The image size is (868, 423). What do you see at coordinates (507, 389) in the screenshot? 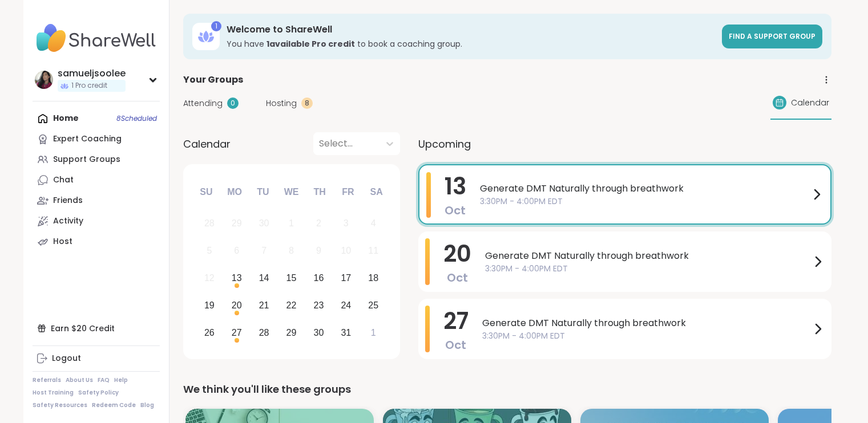
I see `div: We think you'll like these groups` at bounding box center [507, 389].